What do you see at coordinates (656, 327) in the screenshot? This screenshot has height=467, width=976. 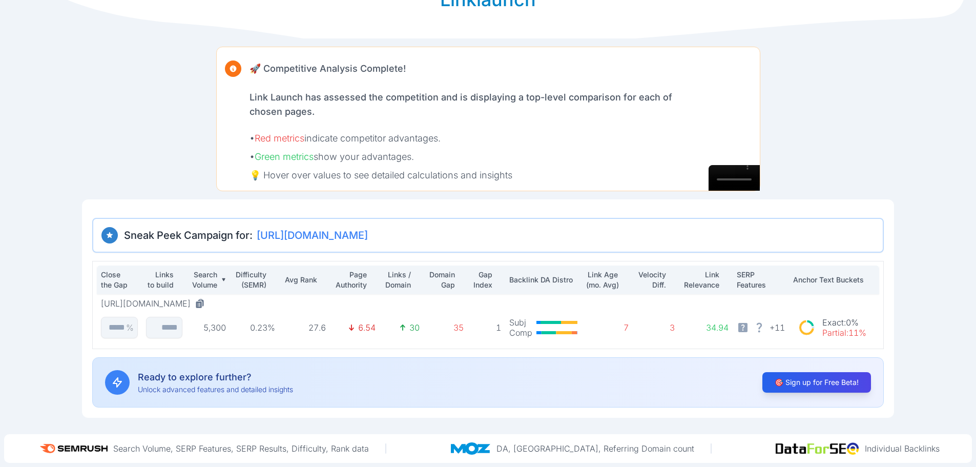 I see `p: 3` at bounding box center [656, 327].